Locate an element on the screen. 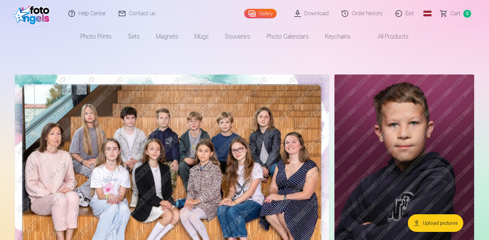  a: Magnets is located at coordinates (167, 37).